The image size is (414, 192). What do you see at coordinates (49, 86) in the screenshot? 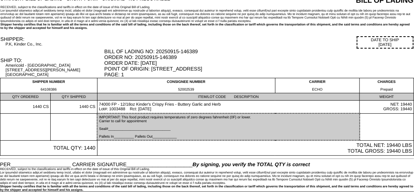
I see `td: SHIPPER NUMBER` at bounding box center [49, 86].